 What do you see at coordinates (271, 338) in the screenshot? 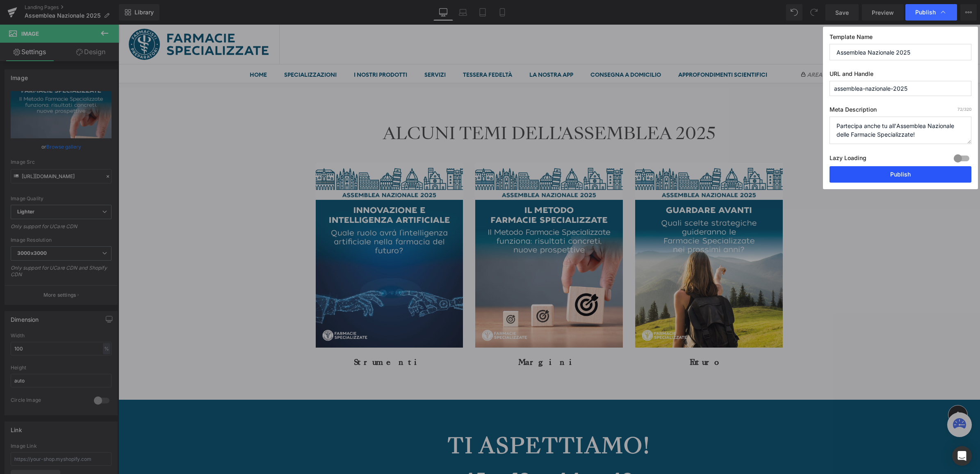
I see `h4: Strumenti` at bounding box center [271, 338].